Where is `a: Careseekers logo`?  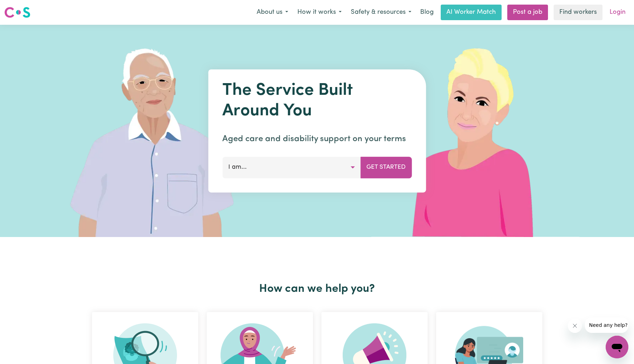 a: Careseekers logo is located at coordinates (17, 12).